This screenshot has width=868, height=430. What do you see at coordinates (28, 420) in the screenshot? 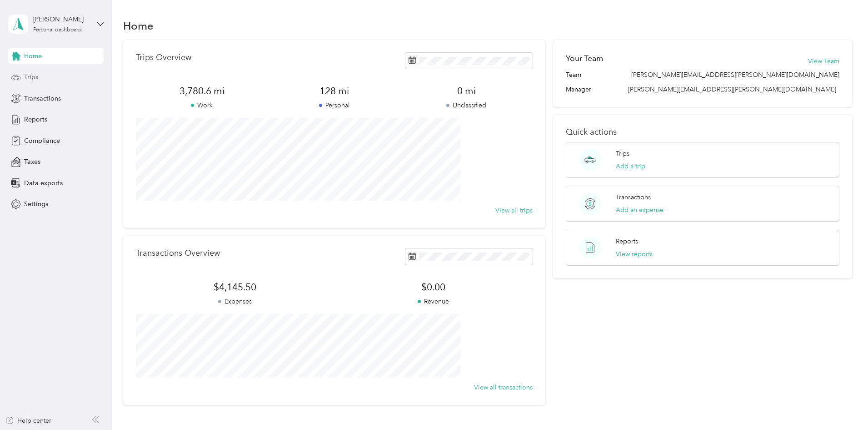
I see `div: Help center` at bounding box center [28, 420].